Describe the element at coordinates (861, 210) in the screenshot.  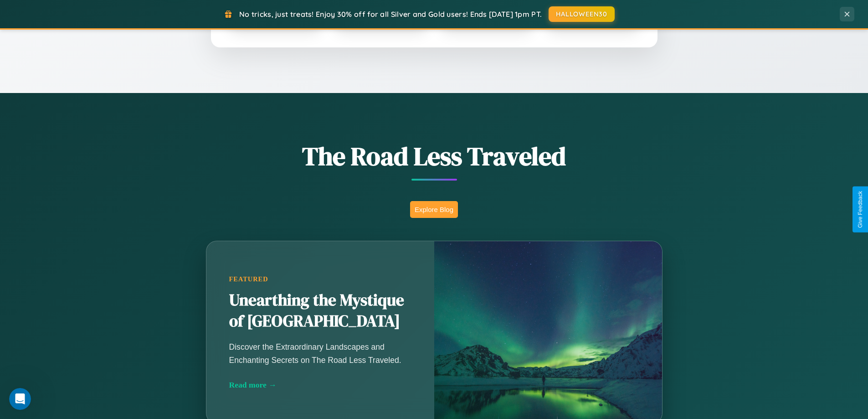
I see `div: Give Feedback` at that location.